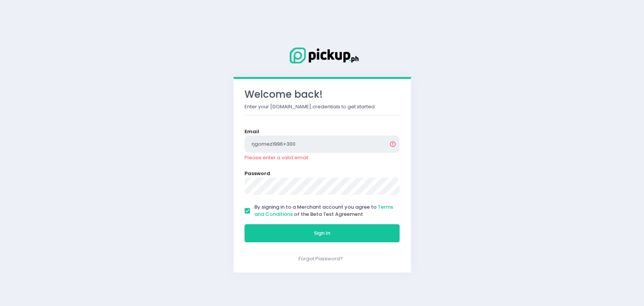 The width and height of the screenshot is (644, 306). Describe the element at coordinates (324, 210) in the screenshot. I see `span: By signing in to a Merchant account you agree to of the Beta Test Agreement` at that location.